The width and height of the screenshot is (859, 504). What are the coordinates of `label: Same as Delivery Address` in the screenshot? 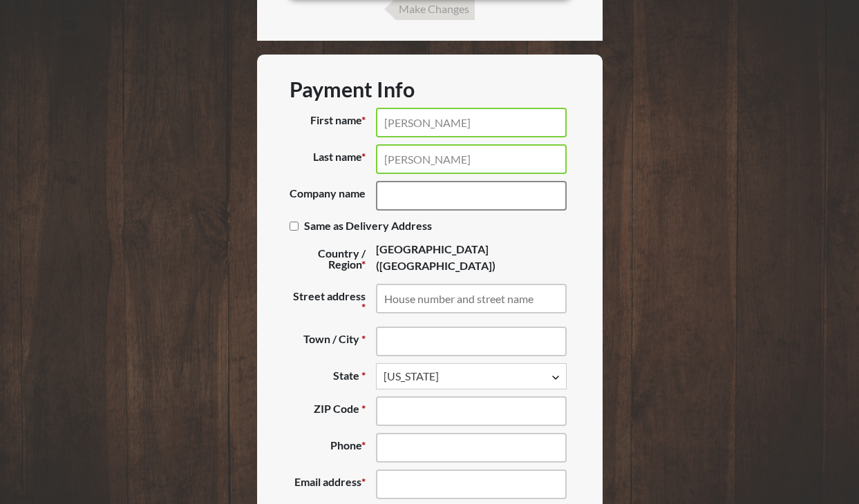 It's located at (366, 225).